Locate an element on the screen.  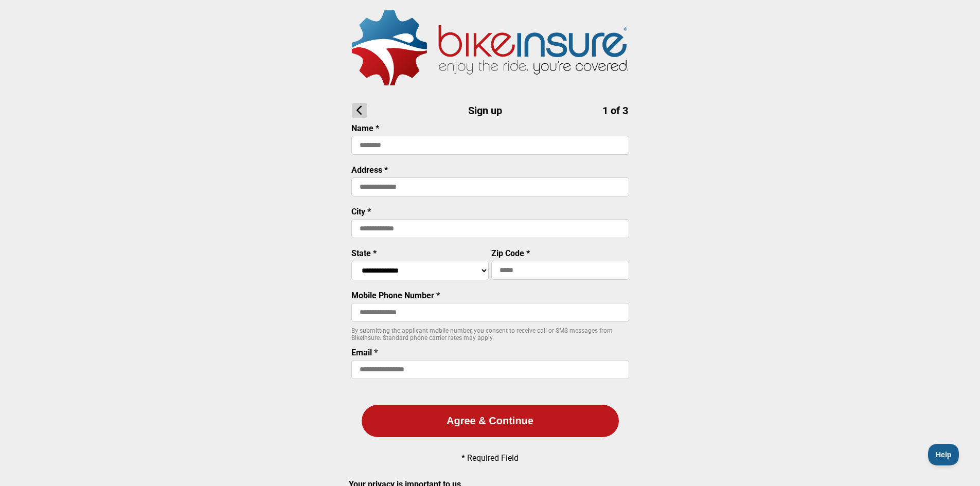
p: * Required Field is located at coordinates (490, 458).